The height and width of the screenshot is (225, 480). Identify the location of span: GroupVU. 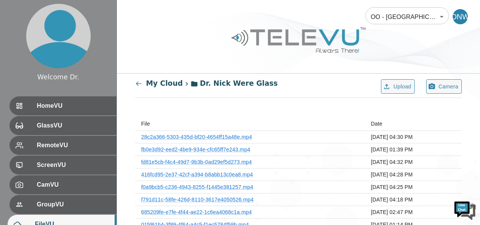
(74, 205).